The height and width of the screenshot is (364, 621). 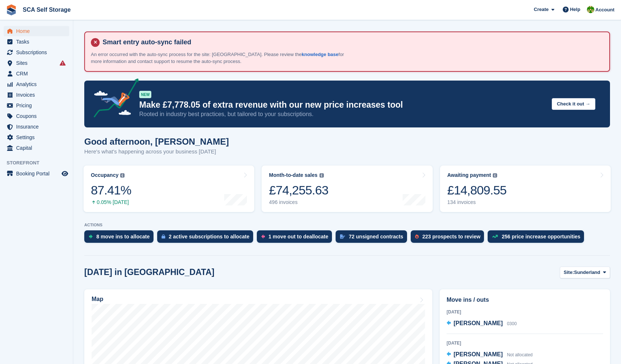 I want to click on span: 0300, so click(x=512, y=324).